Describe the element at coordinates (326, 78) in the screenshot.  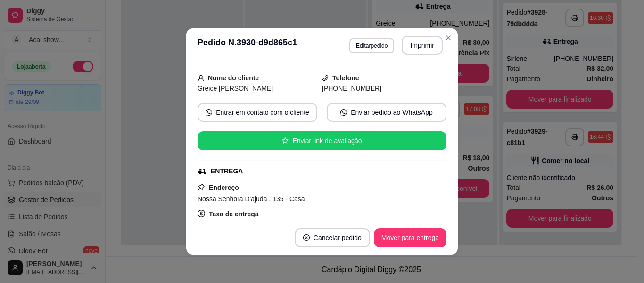
I see `span: phone` at that location.